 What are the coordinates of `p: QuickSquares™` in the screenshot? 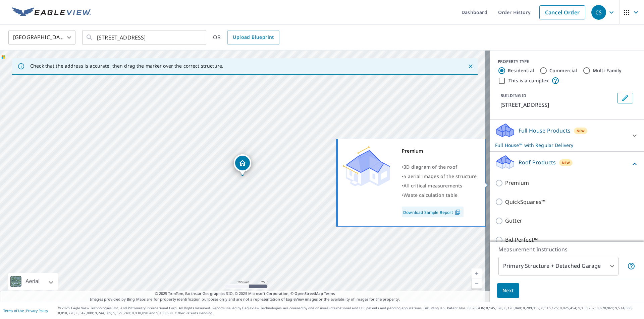 It's located at (525, 202).